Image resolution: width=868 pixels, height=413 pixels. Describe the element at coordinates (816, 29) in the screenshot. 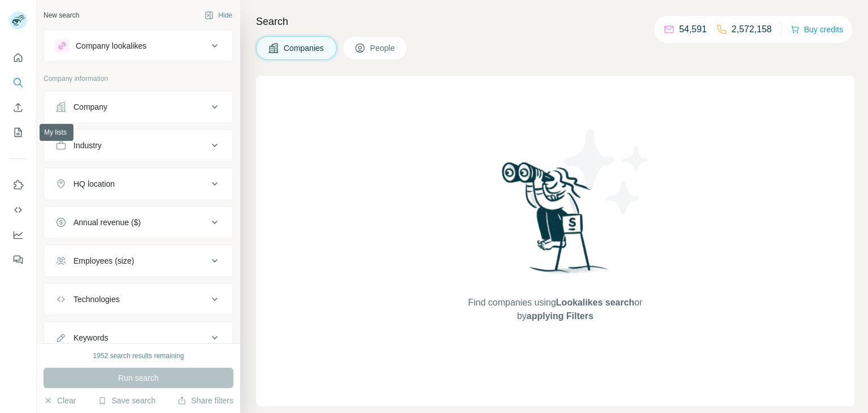

I see `button: Buy credits` at that location.